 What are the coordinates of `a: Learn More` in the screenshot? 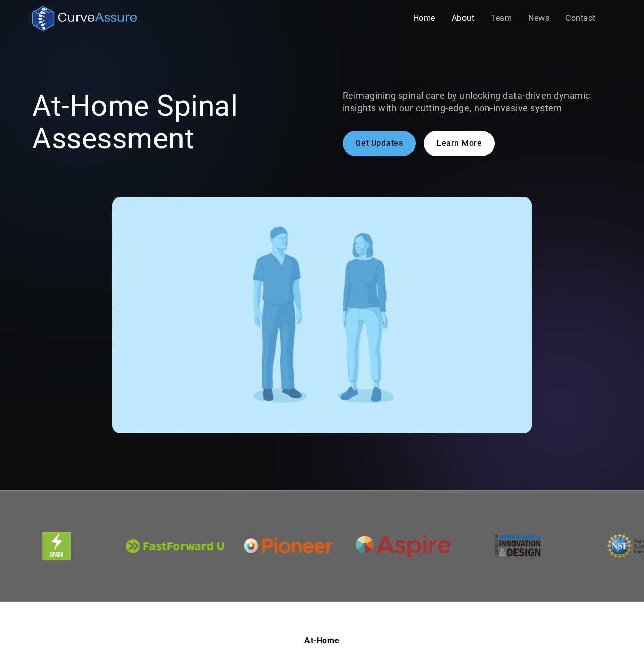 It's located at (459, 143).